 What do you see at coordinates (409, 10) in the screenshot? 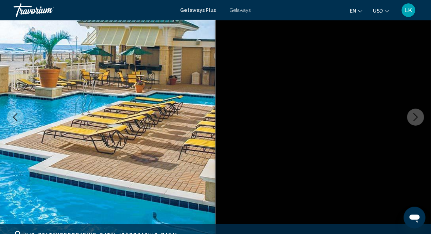
I see `span: LK` at bounding box center [409, 10].